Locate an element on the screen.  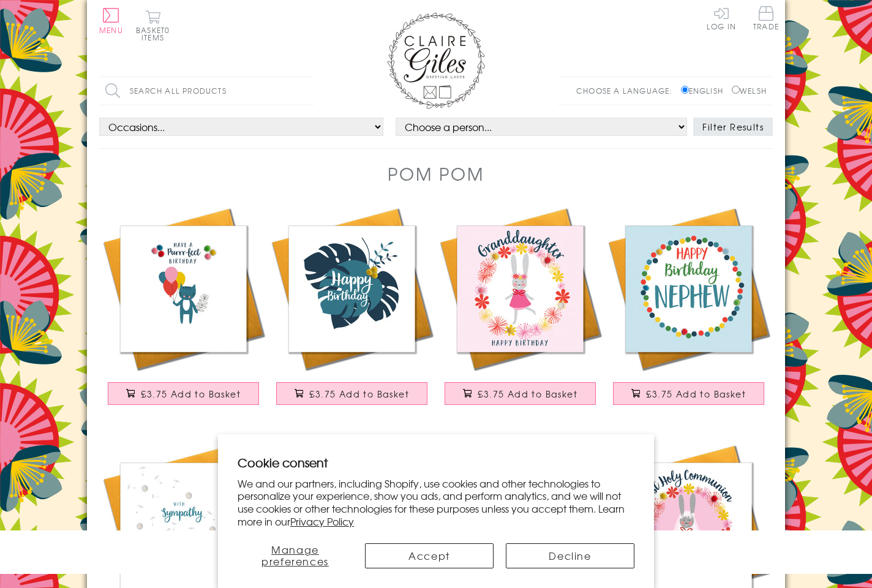
h1: Pom Pom is located at coordinates (436, 173).